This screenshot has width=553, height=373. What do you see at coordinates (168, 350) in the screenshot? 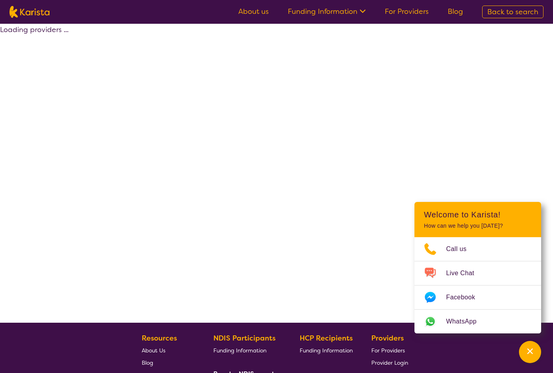
I see `a: About Us` at bounding box center [168, 350].